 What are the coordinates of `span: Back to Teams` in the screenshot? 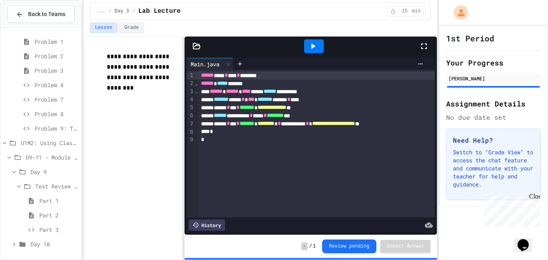 It's located at (47, 14).